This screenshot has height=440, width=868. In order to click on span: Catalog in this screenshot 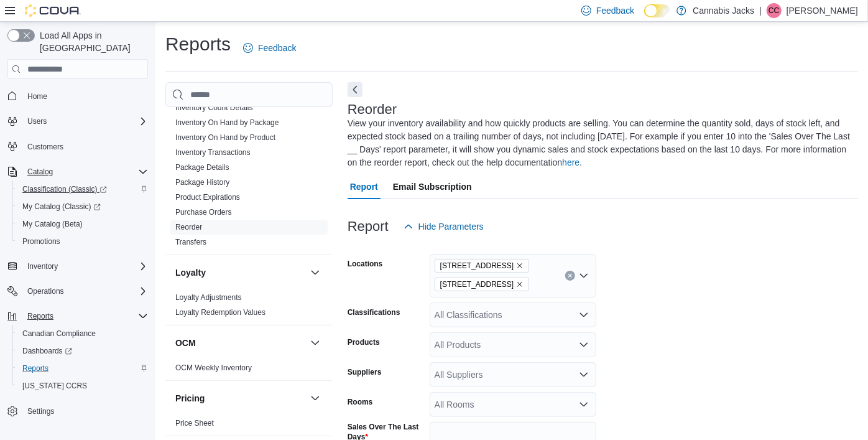, I will do `click(85, 172)`.